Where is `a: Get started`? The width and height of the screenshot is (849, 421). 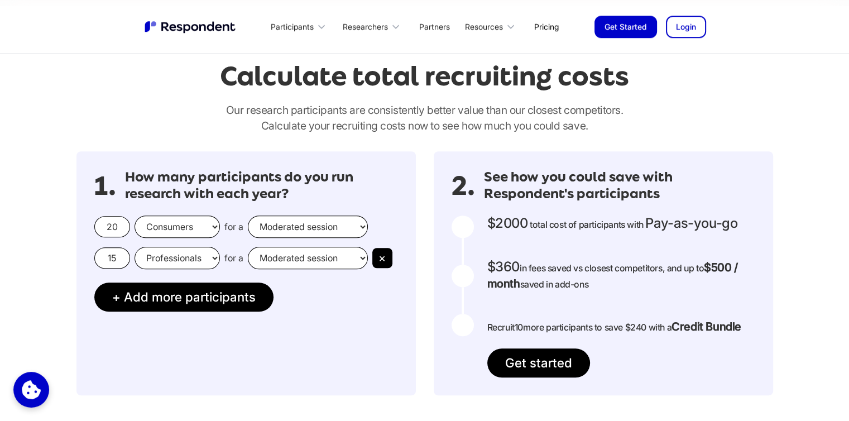
a: Get started is located at coordinates (539, 363).